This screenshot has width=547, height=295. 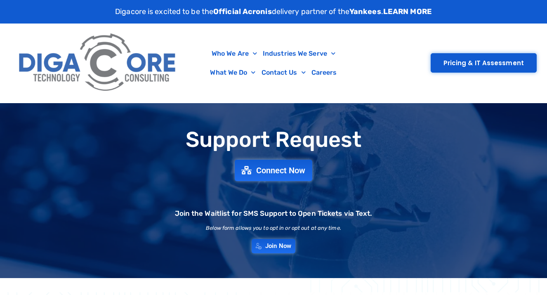 I want to click on a: Careers, so click(x=324, y=73).